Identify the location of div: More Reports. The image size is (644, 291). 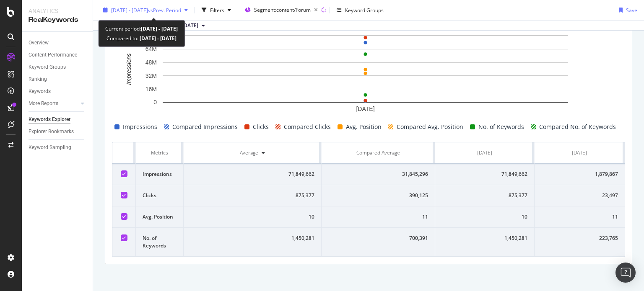
(43, 103).